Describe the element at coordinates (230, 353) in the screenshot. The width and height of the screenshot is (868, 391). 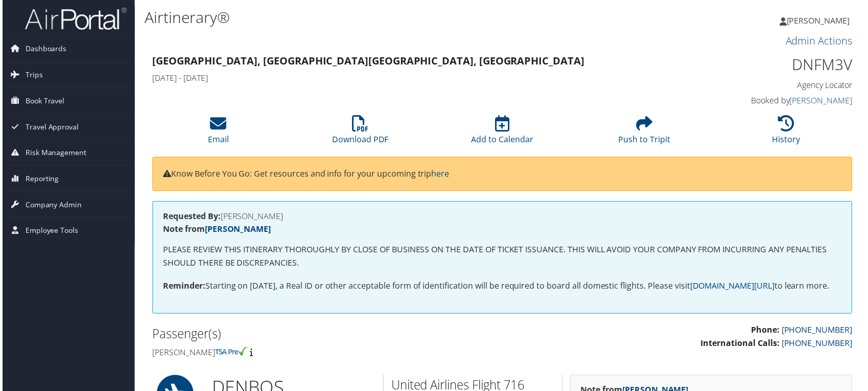
I see `img: tsa-precheck.png` at that location.